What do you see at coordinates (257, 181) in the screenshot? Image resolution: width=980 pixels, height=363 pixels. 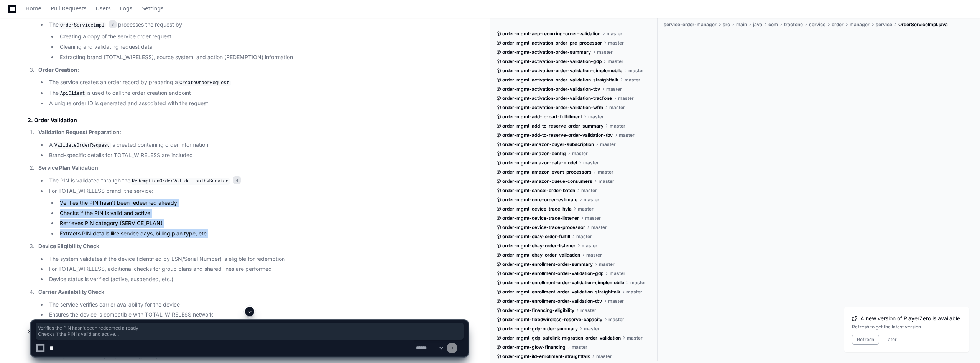 I see `li: The PIN is validated through the` at bounding box center [257, 181].